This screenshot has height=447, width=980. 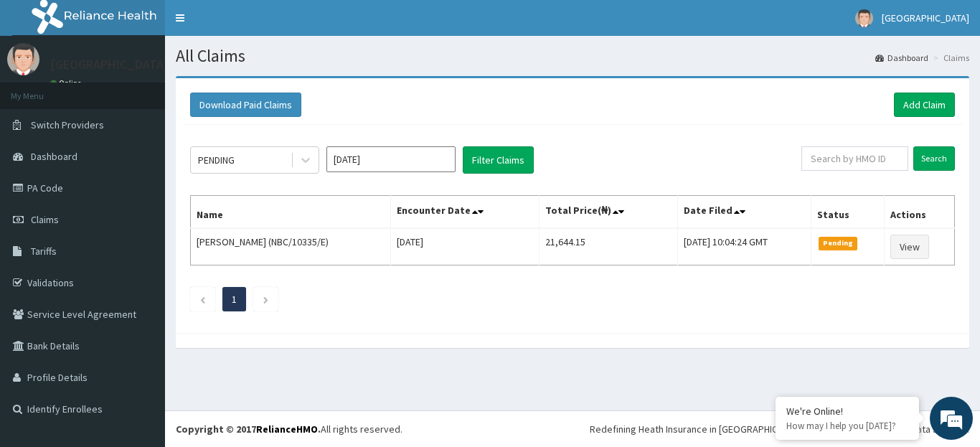 What do you see at coordinates (838, 244) in the screenshot?
I see `span: Pending` at bounding box center [838, 244].